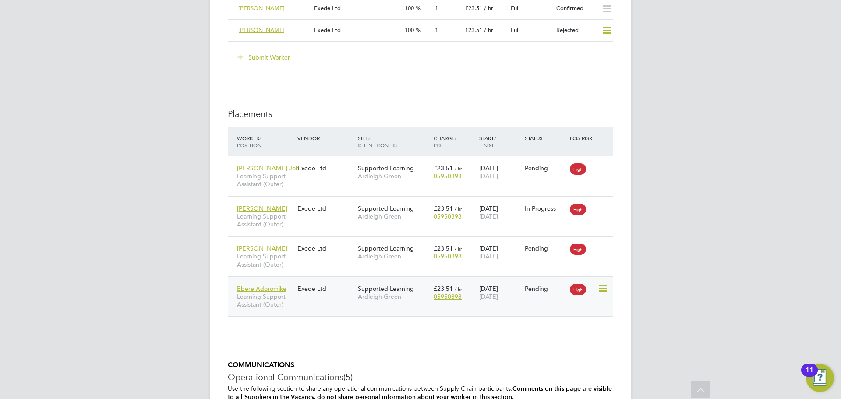 This screenshot has width=841, height=399. I want to click on span: Ebere Adoromike, so click(262, 289).